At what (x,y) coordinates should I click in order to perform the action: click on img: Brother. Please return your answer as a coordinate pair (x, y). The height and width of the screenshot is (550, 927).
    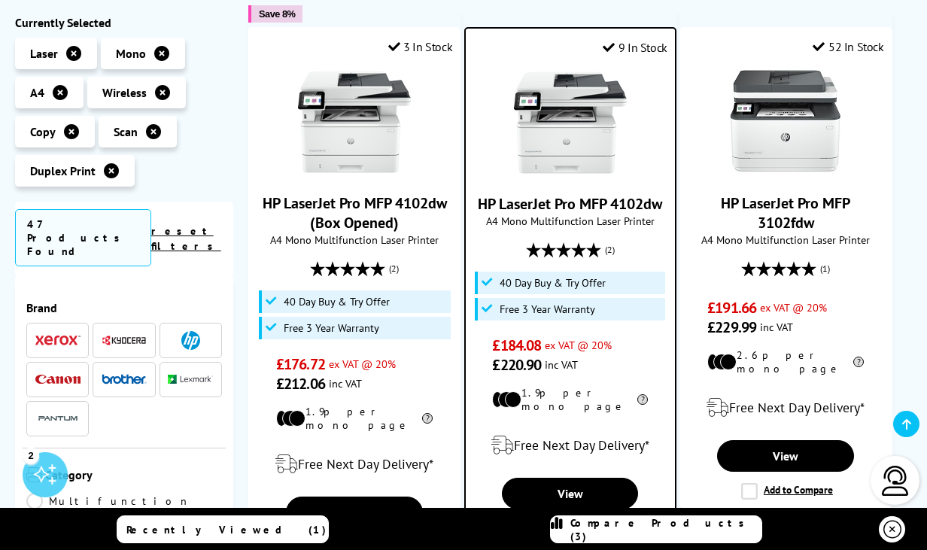
    Looking at the image, I should click on (124, 379).